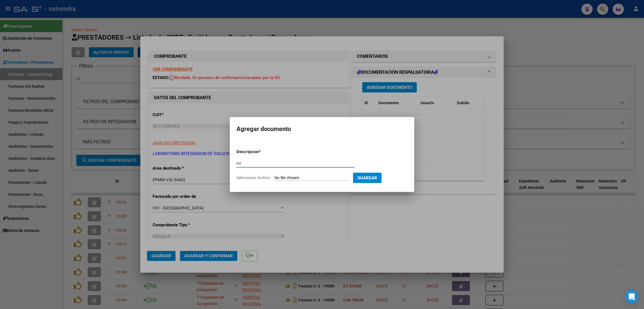 The width and height of the screenshot is (644, 309). What do you see at coordinates (262, 152) in the screenshot?
I see `p: Descripcion` at bounding box center [262, 152].